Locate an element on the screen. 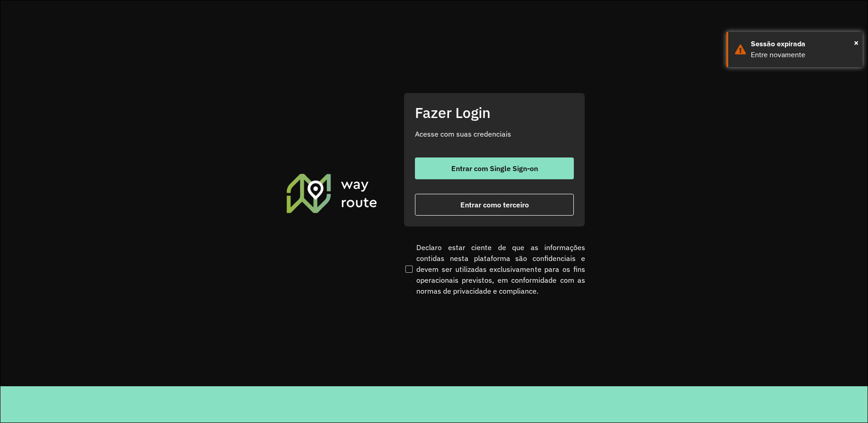  img: Roteirizador AmbevTech is located at coordinates (332, 193).